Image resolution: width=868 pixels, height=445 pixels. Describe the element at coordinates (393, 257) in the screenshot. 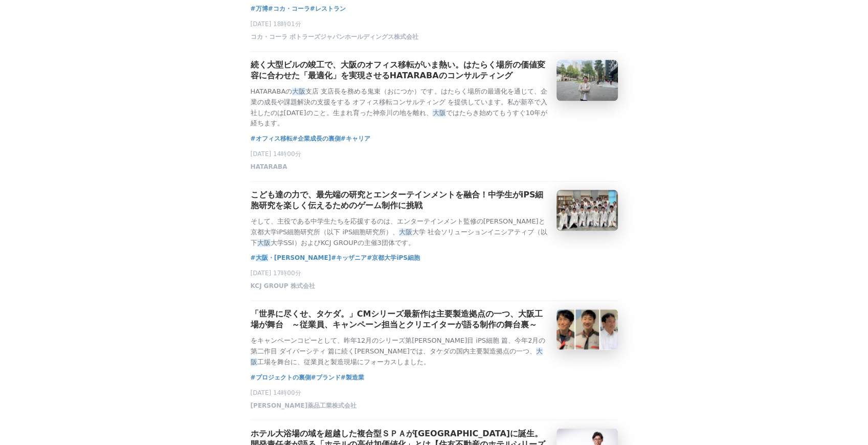

I see `span: #京都大学iPS細胞` at that location.